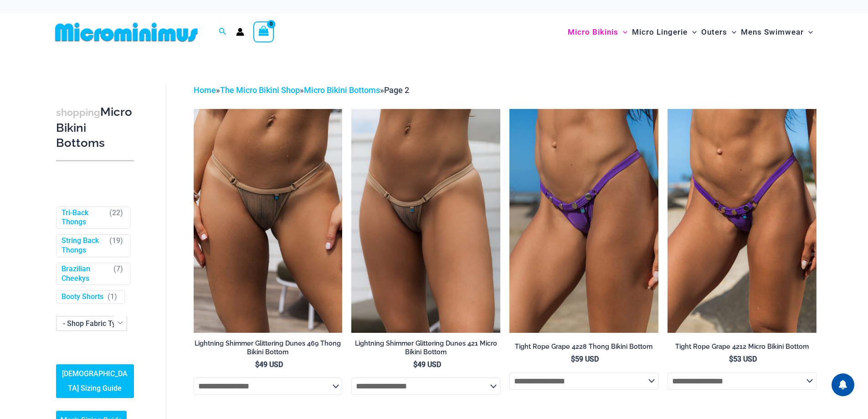  What do you see at coordinates (118, 269) in the screenshot?
I see `span: 7` at bounding box center [118, 269].